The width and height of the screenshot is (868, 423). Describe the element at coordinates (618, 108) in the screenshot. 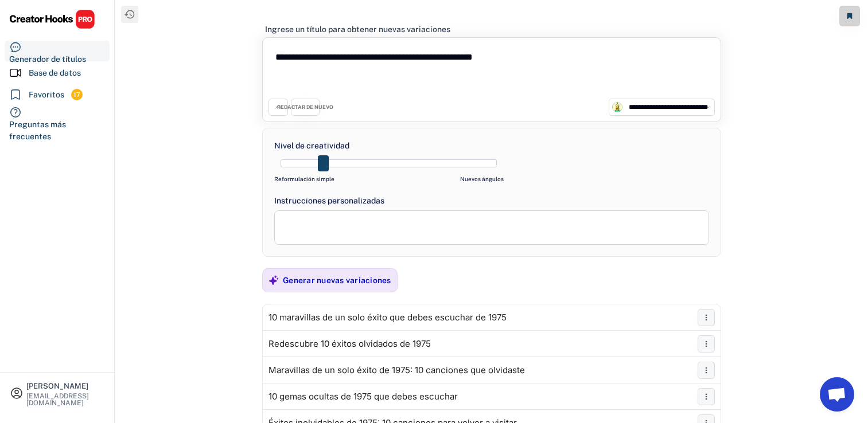

I see `img: channels4_profile.jpg` at that location.